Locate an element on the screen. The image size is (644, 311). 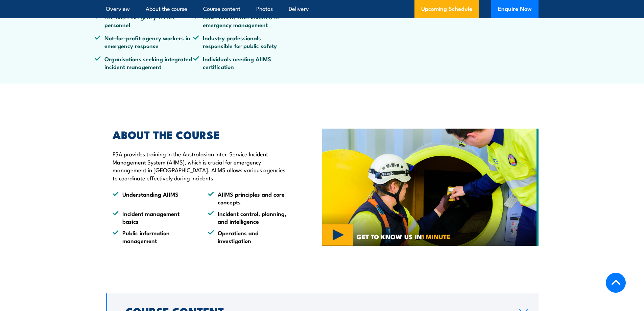
li: Individuals needing AIIMS certification is located at coordinates (242, 62).